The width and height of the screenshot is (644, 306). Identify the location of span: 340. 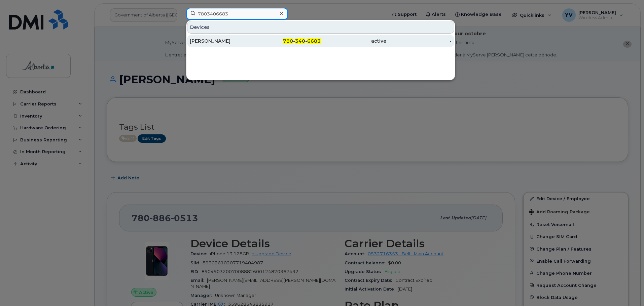
(300, 41).